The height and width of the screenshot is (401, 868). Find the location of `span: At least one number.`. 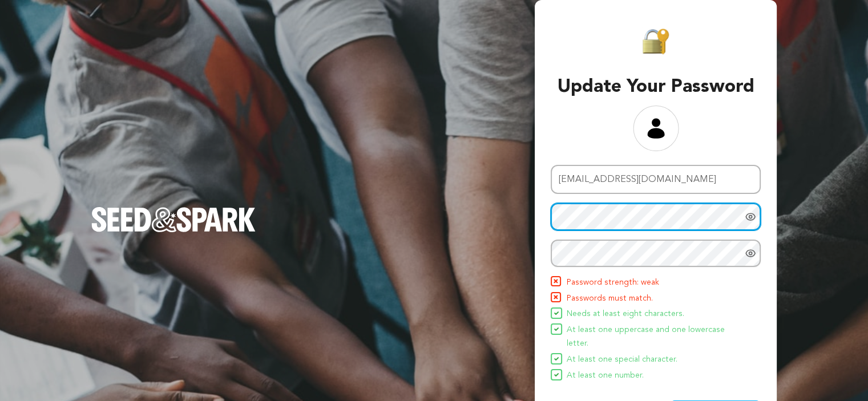

span: At least one number. is located at coordinates (605, 376).